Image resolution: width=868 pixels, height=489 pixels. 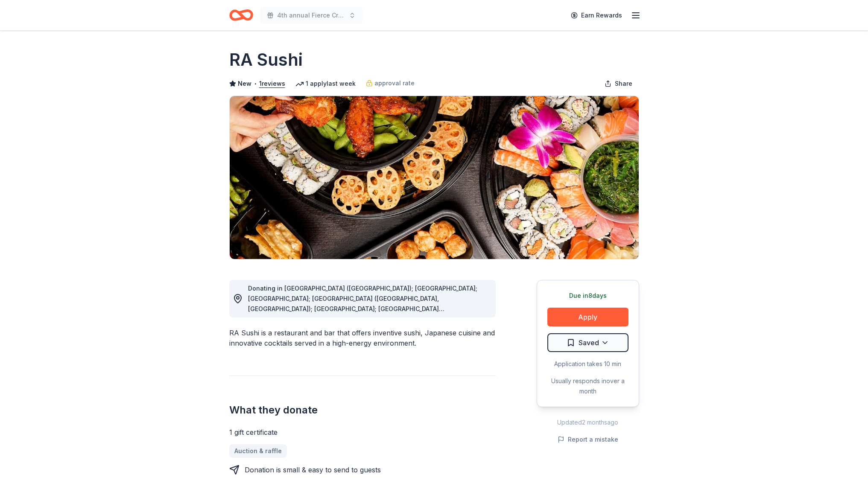 I want to click on a: Home, so click(x=241, y=15).